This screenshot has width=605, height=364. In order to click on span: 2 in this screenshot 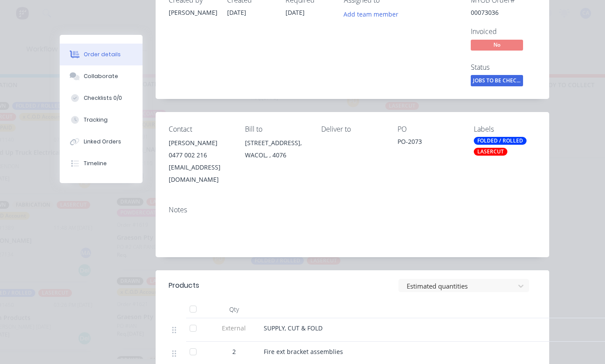, I will do `click(234, 352)`.